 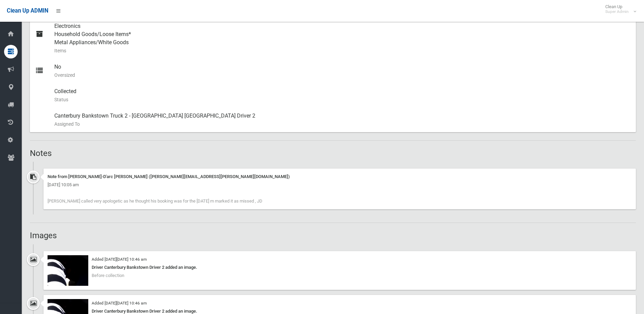 What do you see at coordinates (342, 124) in the screenshot?
I see `small: Assigned To` at bounding box center [342, 124].